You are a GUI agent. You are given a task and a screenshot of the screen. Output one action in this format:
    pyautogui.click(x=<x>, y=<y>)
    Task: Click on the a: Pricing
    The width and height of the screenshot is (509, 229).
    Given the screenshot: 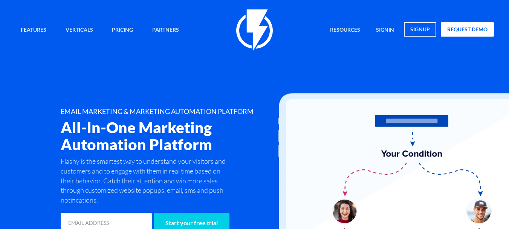 What is the action you would take?
    pyautogui.click(x=122, y=30)
    